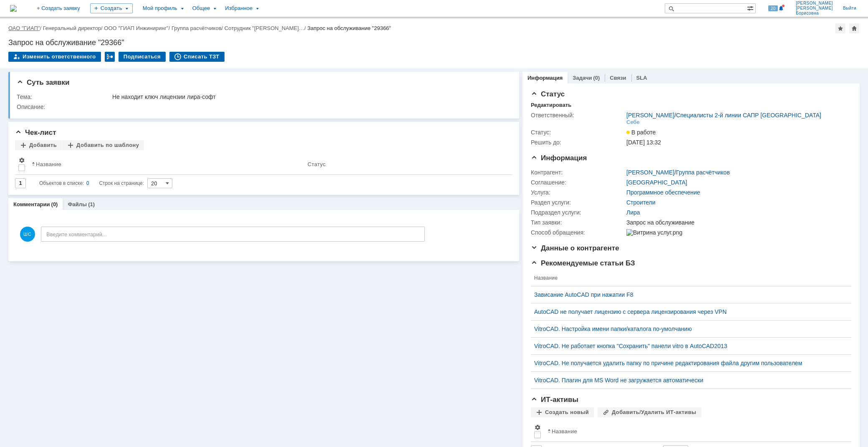  I want to click on div: Контрагент:, so click(577, 173).